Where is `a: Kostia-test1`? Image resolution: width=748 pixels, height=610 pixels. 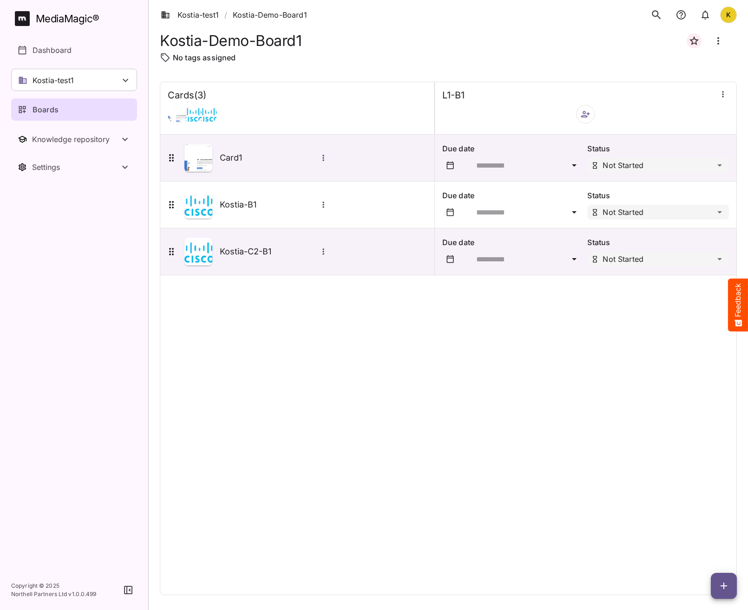
a: Kostia-test1 is located at coordinates (189, 15).